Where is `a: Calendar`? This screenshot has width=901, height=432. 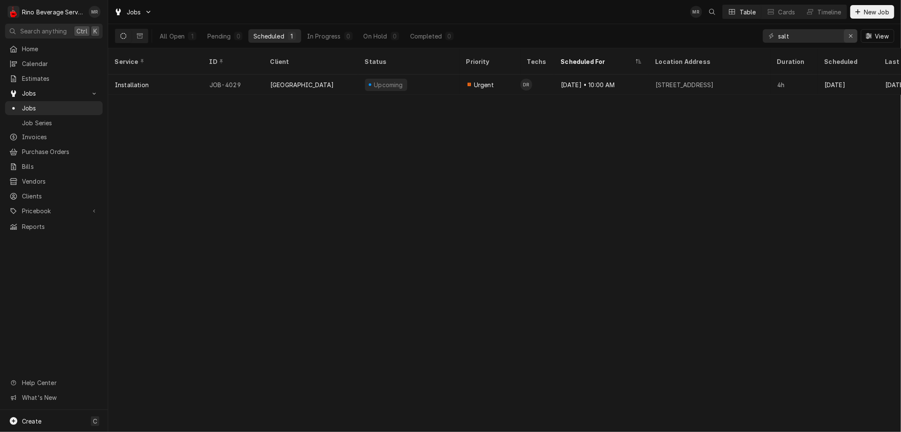 a: Calendar is located at coordinates (54, 63).